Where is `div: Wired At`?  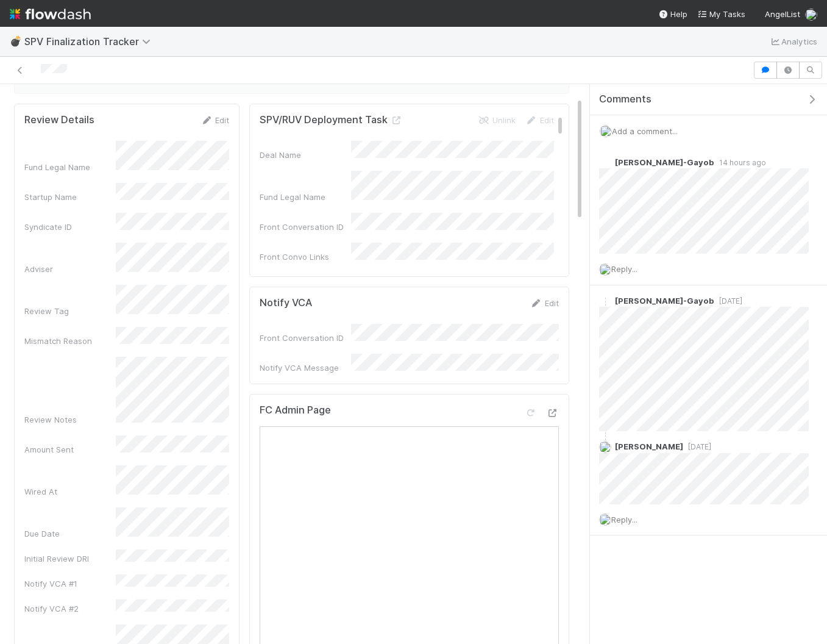 div: Wired At is located at coordinates (70, 491).